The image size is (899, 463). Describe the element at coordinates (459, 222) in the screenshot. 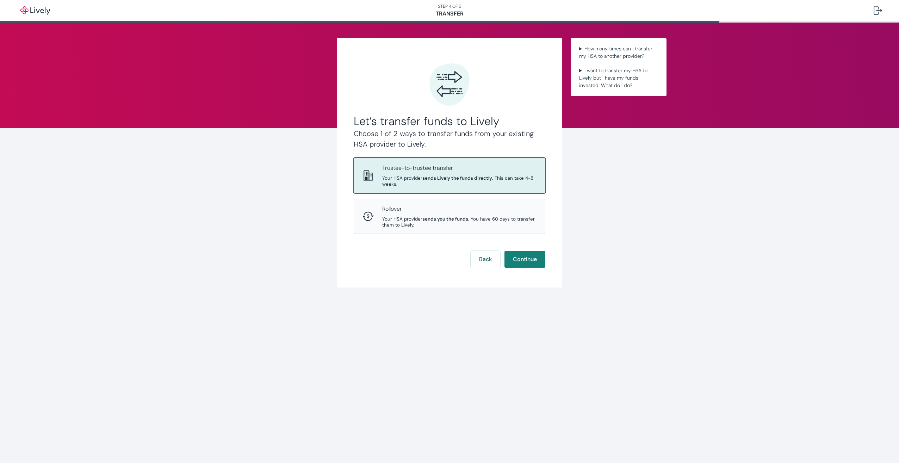

I see `span: Your HSA provider . You have 60 days to transfer them to Lively.` at that location.